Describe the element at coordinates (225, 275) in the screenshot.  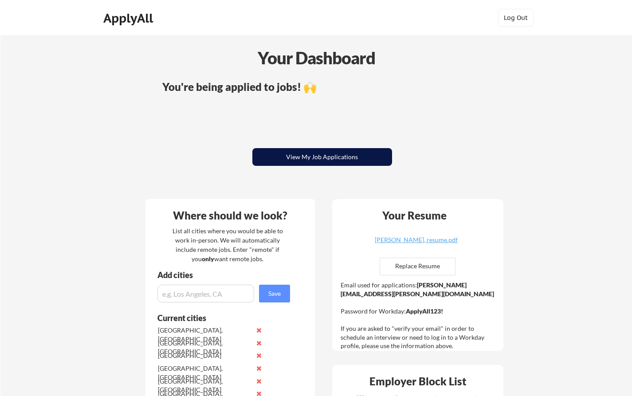
I see `div: Add cities` at that location.